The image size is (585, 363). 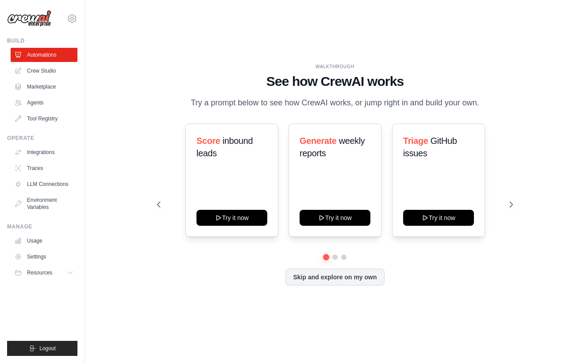 What do you see at coordinates (39, 273) in the screenshot?
I see `span: Resources` at bounding box center [39, 273].